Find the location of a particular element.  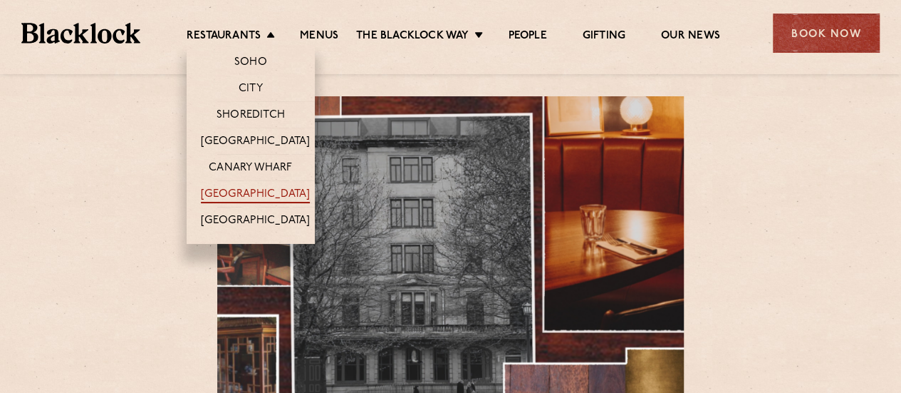

a: Menus is located at coordinates (319, 37).